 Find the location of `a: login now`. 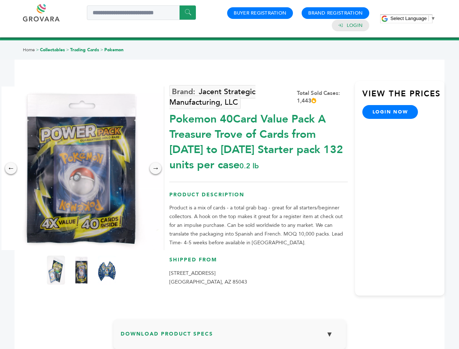

a: login now is located at coordinates (391, 112).